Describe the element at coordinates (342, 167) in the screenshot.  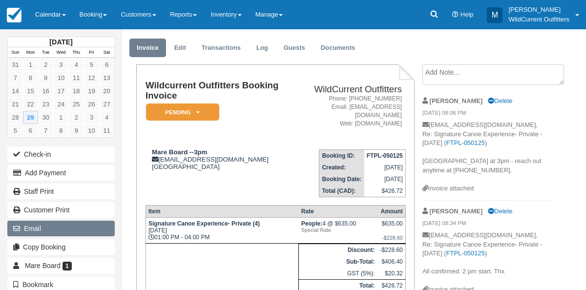
I see `th: Created:` at that location.